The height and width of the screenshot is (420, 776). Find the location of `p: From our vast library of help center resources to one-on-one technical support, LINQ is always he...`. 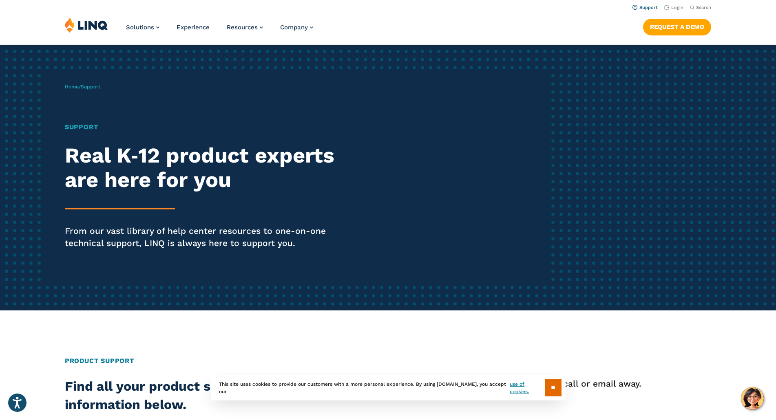

p: From our vast library of help center resources to one-on-one technical support, LINQ is always he... is located at coordinates (214, 237).